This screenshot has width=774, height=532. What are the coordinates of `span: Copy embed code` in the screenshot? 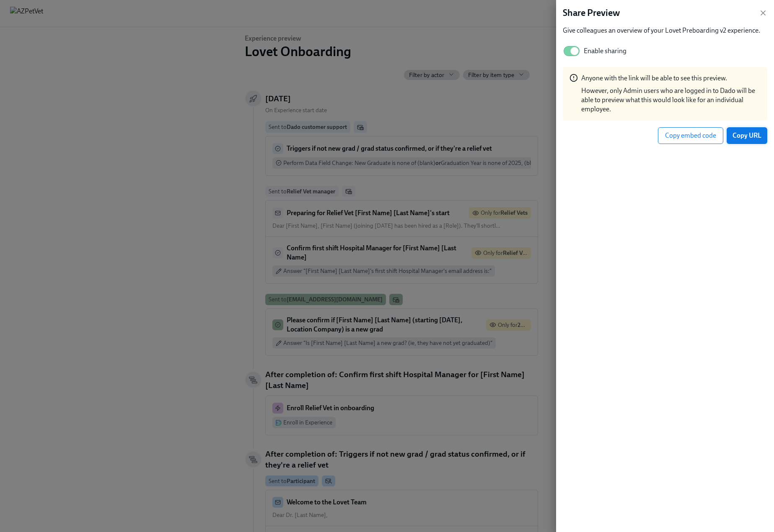 It's located at (691, 136).